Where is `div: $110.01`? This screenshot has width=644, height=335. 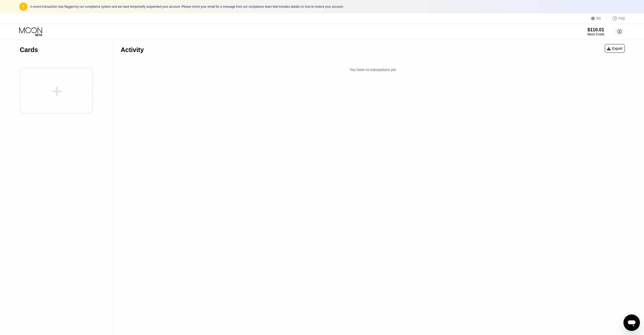 div: $110.01 is located at coordinates (596, 30).